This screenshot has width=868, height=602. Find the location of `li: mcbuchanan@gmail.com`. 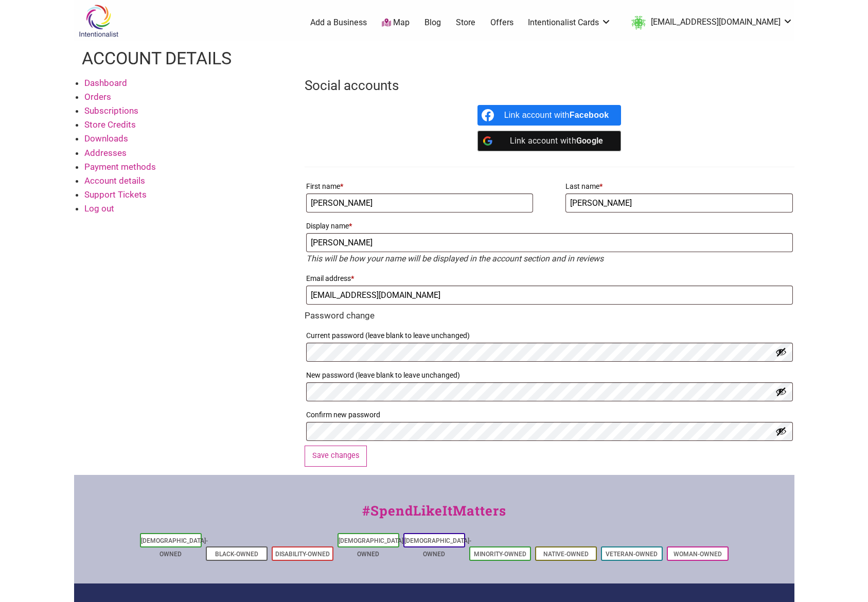

li: mcbuchanan@gmail.com is located at coordinates (709, 22).